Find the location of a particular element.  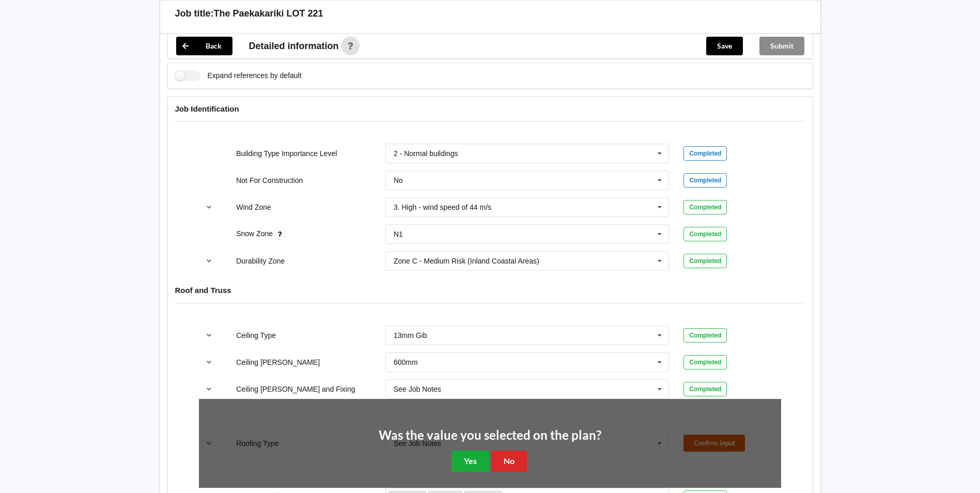

button: No is located at coordinates (509, 461).